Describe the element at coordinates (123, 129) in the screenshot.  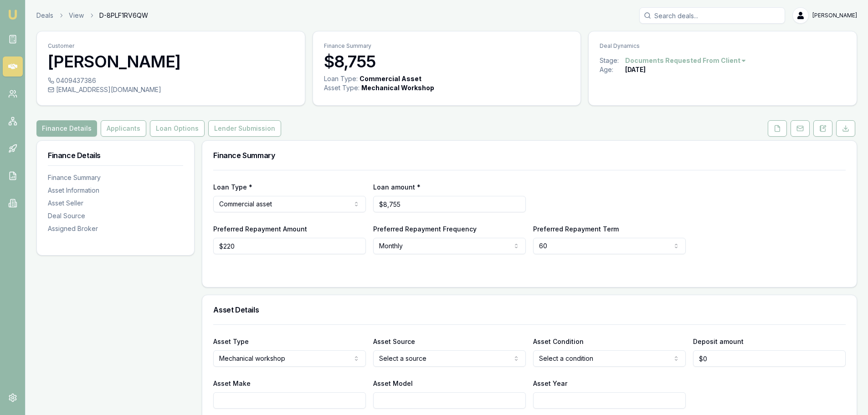
I see `button: Applicants` at that location.